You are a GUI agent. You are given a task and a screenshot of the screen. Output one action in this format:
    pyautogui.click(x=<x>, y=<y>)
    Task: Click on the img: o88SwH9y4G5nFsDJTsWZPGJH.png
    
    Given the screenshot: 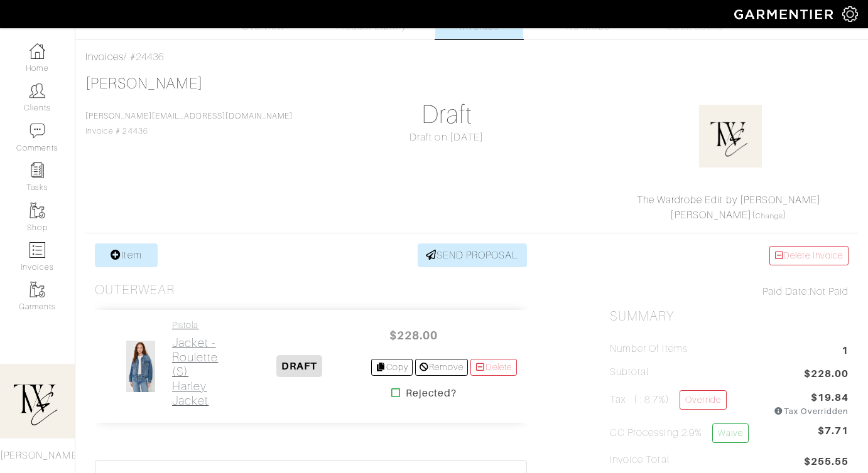 What is the action you would take?
    pyautogui.click(x=730, y=136)
    